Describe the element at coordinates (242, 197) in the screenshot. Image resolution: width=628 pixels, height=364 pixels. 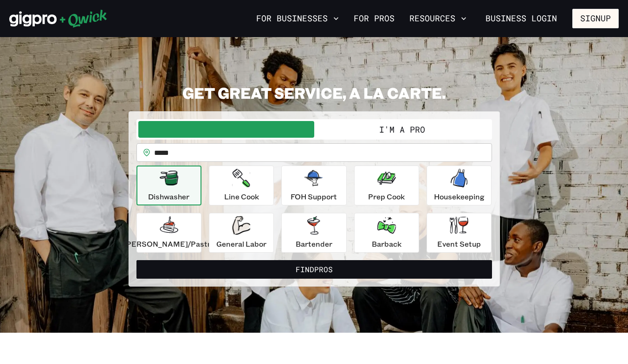
I see `p: Line Cook` at that location.